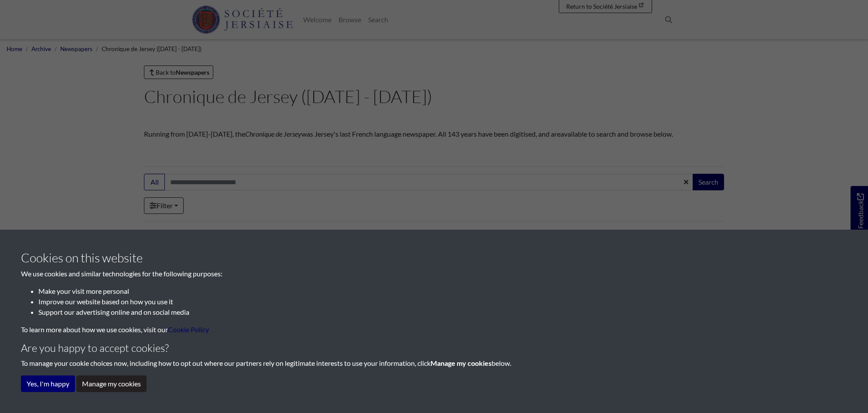 The width and height of the screenshot is (868, 413). Describe the element at coordinates (434, 363) in the screenshot. I see `p: To manage your cookie choices now, including how to opt out where our partners rely on legitimate...` at that location.